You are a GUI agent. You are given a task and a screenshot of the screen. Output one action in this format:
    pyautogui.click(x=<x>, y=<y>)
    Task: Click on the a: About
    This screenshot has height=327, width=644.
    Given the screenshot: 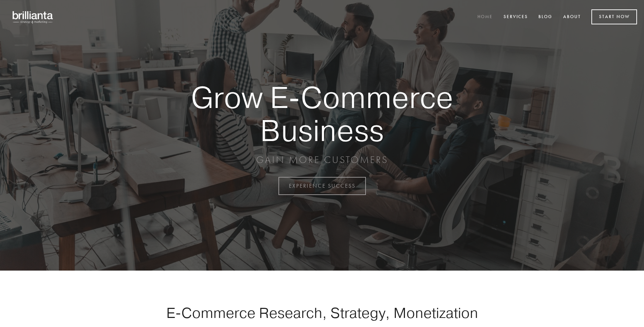 What is the action you would take?
    pyautogui.click(x=572, y=17)
    